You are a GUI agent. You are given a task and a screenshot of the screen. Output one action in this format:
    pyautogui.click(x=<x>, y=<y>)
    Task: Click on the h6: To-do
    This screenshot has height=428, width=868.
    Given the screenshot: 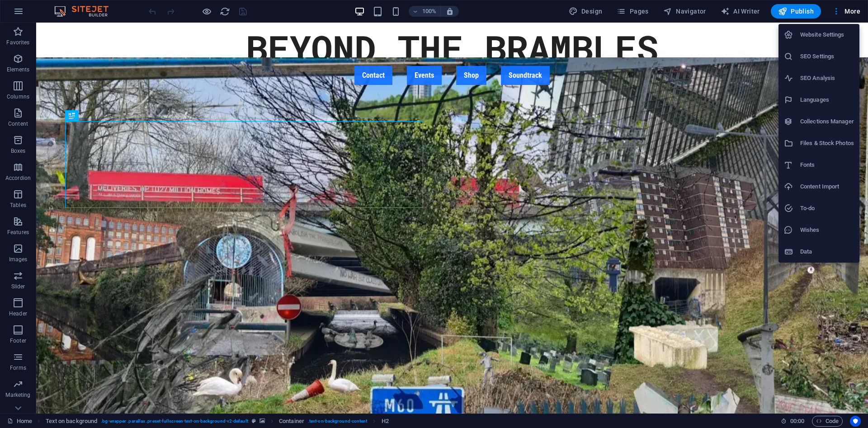 What is the action you would take?
    pyautogui.click(x=827, y=208)
    